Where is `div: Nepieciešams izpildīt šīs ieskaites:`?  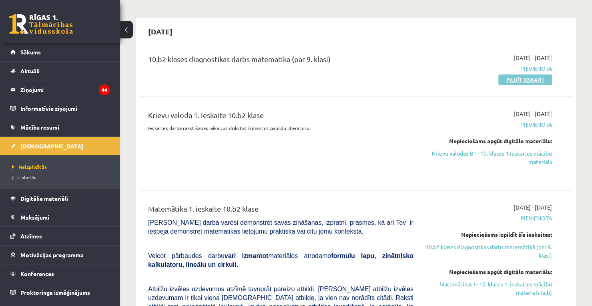 div: Nepieciešams izpildīt šīs ieskaites: is located at coordinates (489, 235).